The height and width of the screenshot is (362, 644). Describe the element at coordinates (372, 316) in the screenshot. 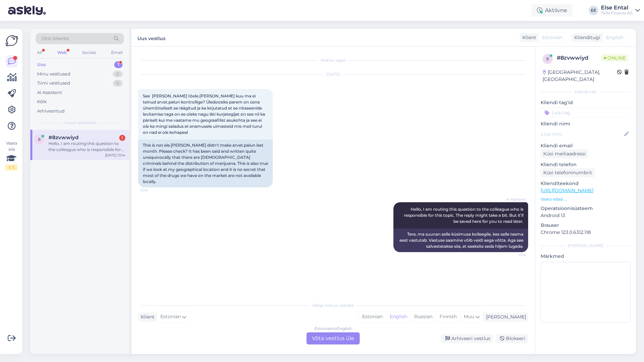

I see `div: Estonian` at that location.